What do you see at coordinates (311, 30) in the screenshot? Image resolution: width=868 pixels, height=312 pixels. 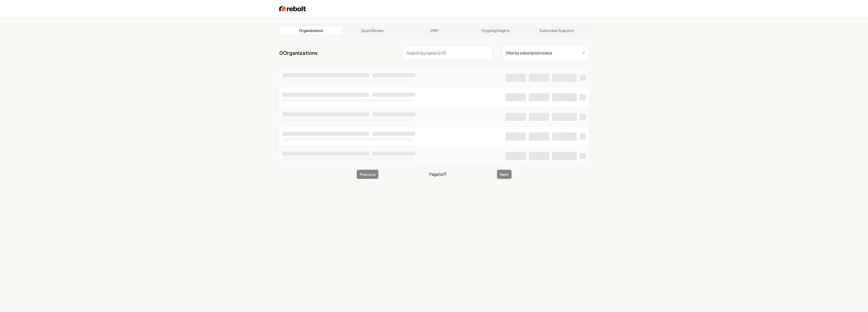 I see `a: Organizations` at bounding box center [311, 30].